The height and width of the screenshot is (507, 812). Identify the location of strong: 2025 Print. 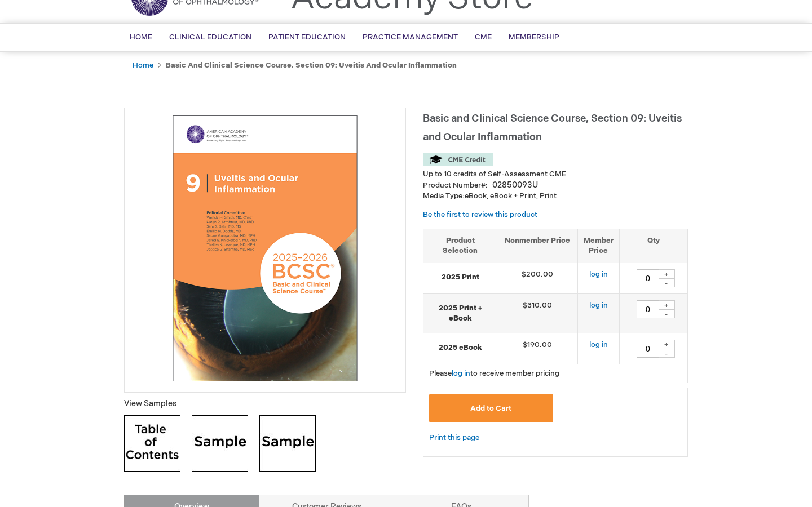
(460, 277).